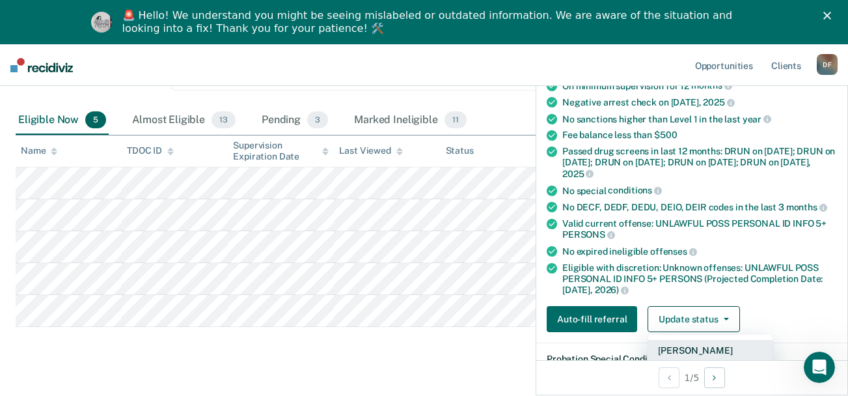  Describe the element at coordinates (806, 207) in the screenshot. I see `span: months` at that location.